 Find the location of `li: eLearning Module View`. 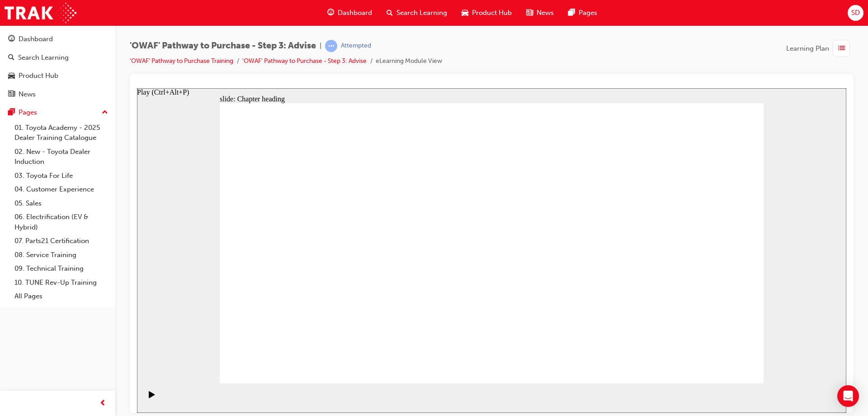

li: eLearning Module View is located at coordinates (409, 61).